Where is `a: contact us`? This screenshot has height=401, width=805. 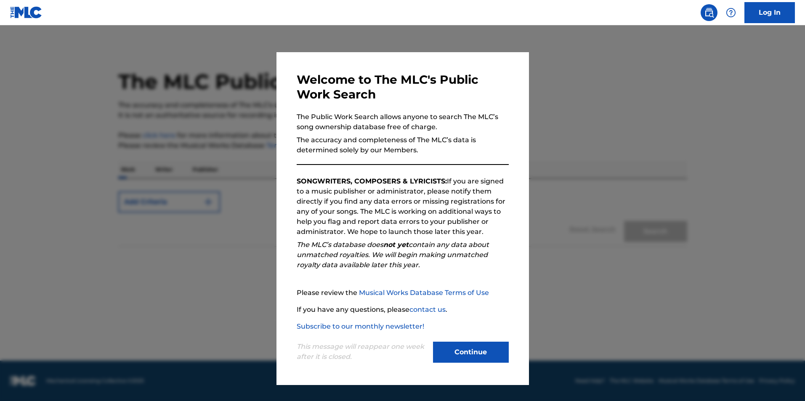
a: contact us is located at coordinates (428, 309).